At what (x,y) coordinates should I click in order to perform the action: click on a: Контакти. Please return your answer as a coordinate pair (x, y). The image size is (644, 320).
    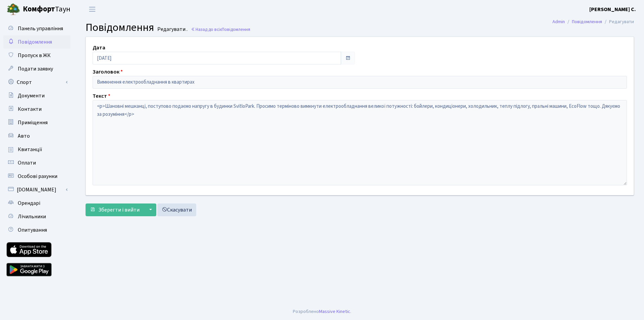
    Looking at the image, I should click on (37, 109).